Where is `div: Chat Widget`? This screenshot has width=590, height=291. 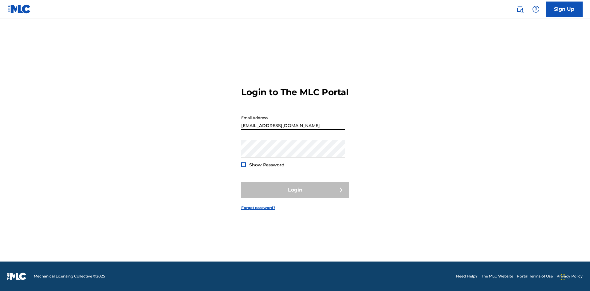
div: Chat Widget is located at coordinates (574, 276).